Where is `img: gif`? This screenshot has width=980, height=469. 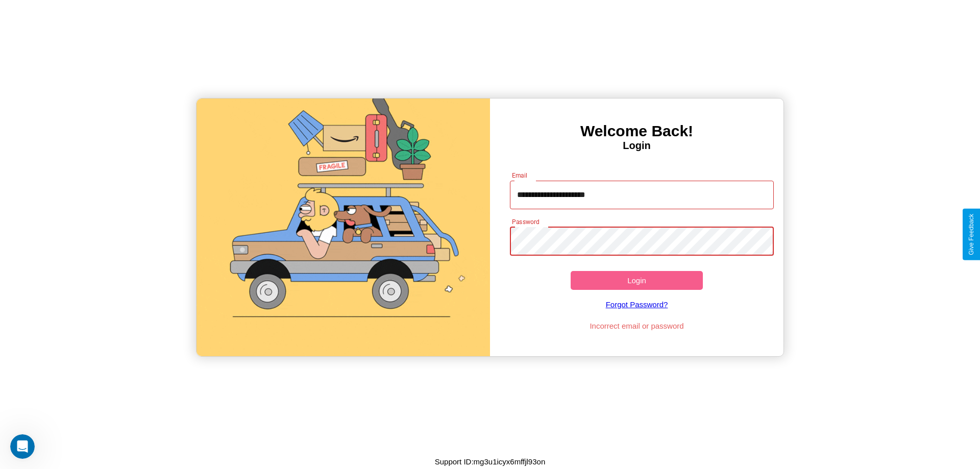 img: gif is located at coordinates (343, 227).